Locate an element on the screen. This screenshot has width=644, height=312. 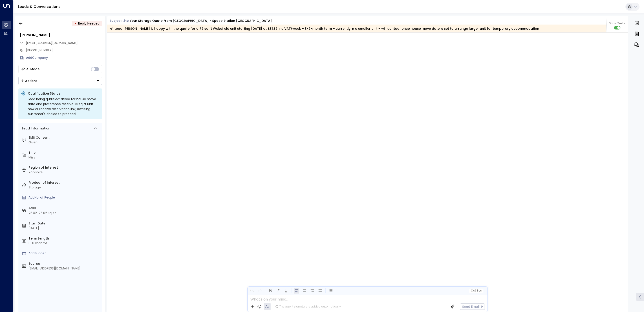
label: Start Date is located at coordinates (64, 223).